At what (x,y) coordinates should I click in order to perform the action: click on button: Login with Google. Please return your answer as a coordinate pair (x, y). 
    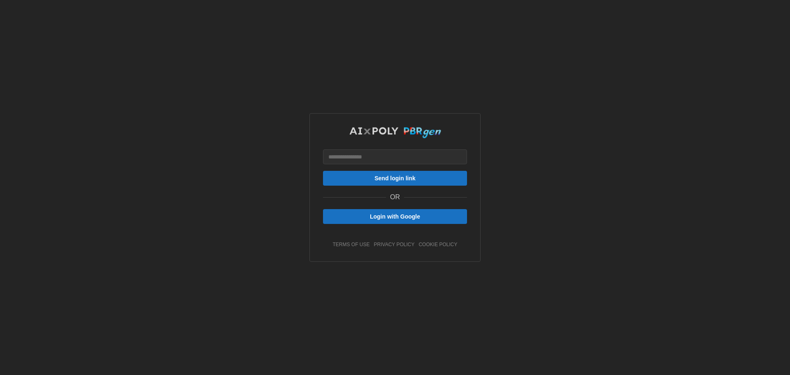
    Looking at the image, I should click on (395, 216).